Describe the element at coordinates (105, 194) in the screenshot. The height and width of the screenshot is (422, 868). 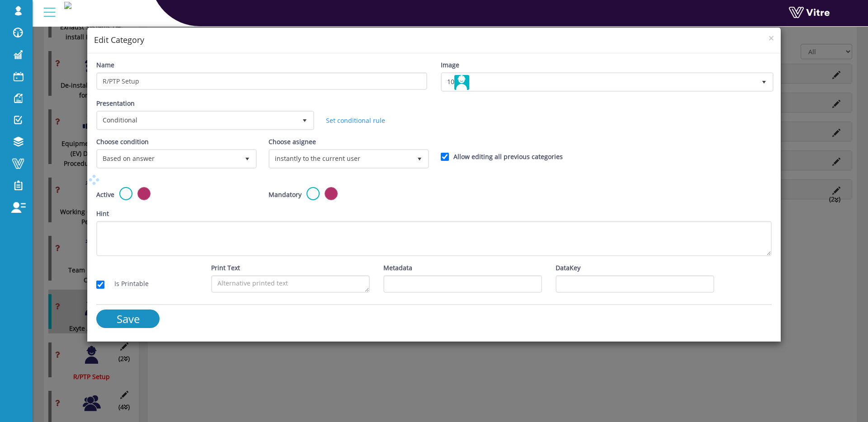
I see `label: Active` at that location.